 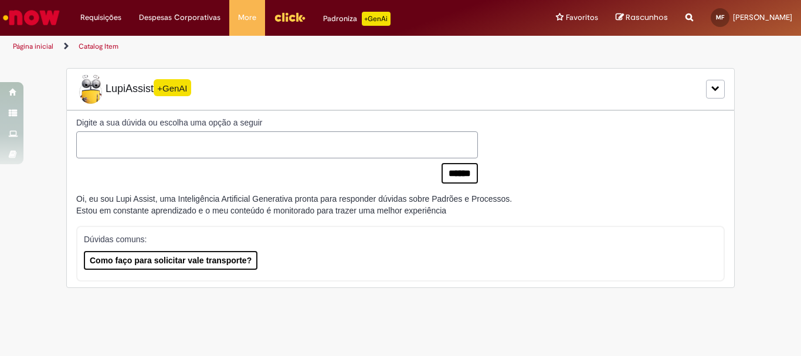 I want to click on p: Dúvidas comuns:, so click(x=396, y=239).